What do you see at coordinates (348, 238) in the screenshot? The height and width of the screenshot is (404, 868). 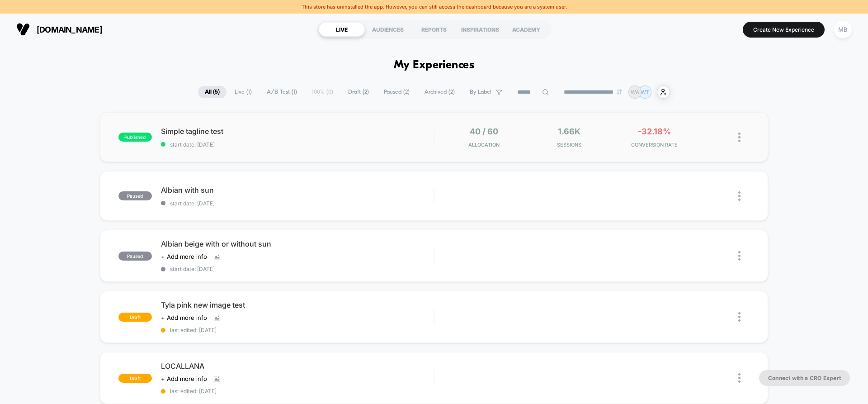 I see `div: Duration` at bounding box center [348, 238].